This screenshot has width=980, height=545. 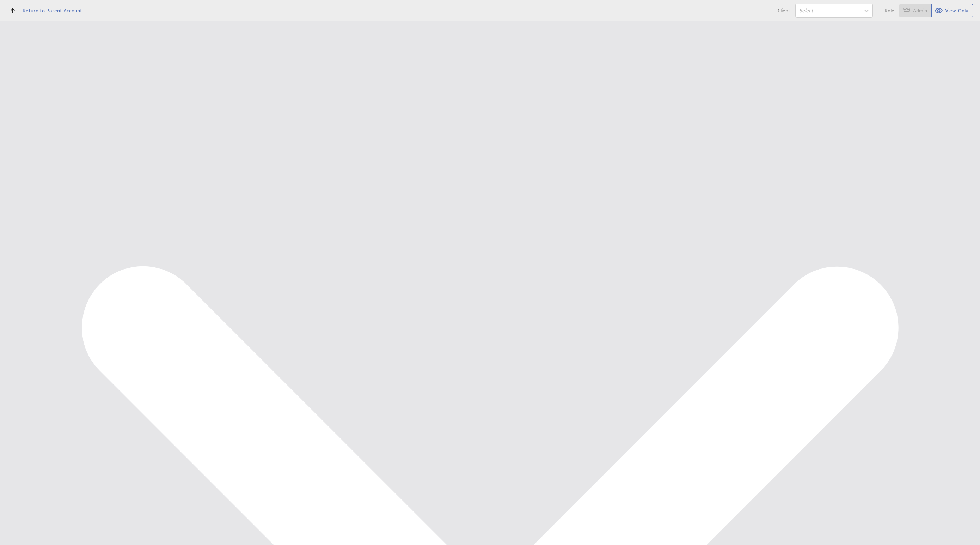 I want to click on div: Select..., so click(x=827, y=10).